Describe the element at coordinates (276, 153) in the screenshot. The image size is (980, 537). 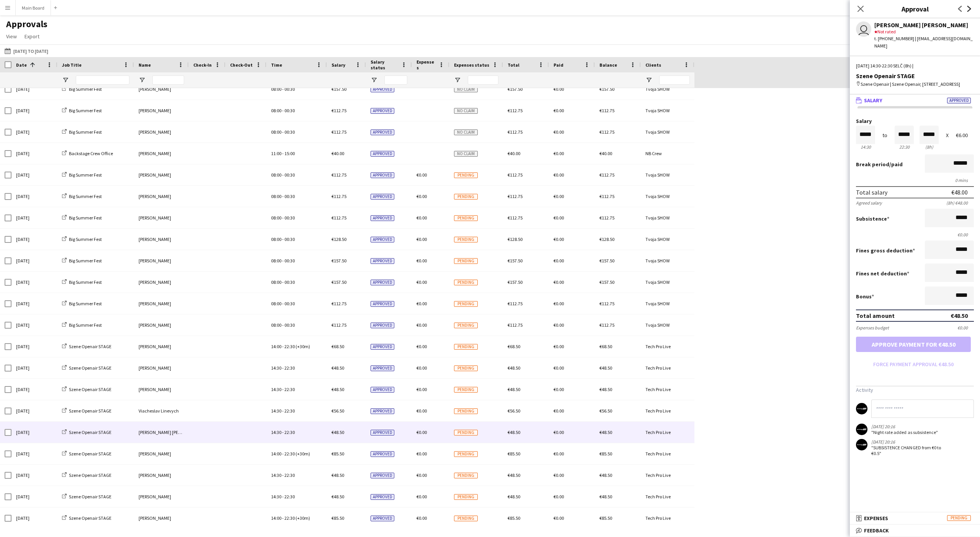
I see `span: 11:00` at that location.